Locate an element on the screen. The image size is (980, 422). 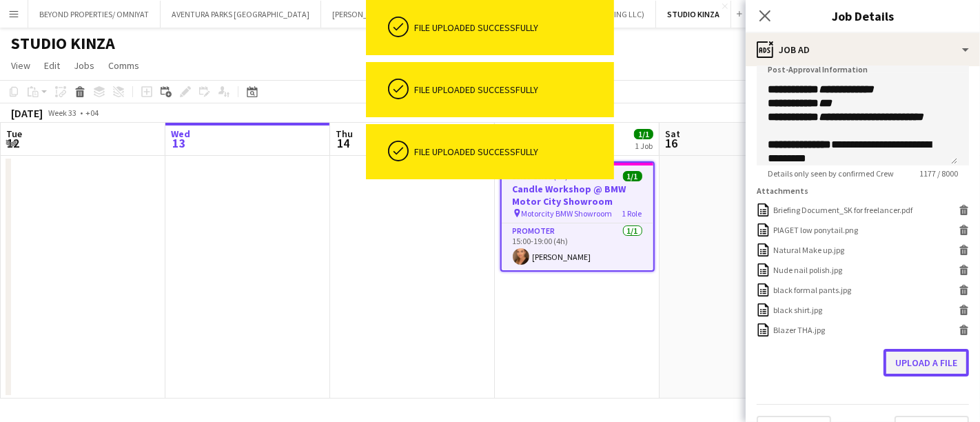
a: Edit is located at coordinates (52, 66).